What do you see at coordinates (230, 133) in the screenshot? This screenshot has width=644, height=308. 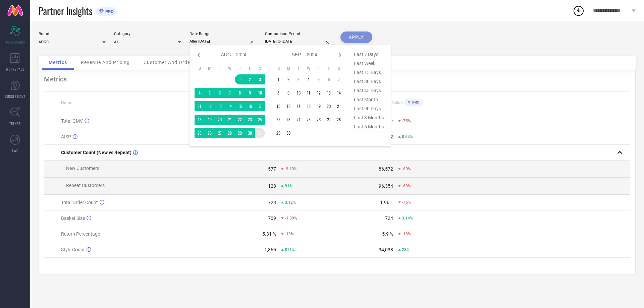 I see `td: Wed Aug 28 2024` at bounding box center [230, 133].